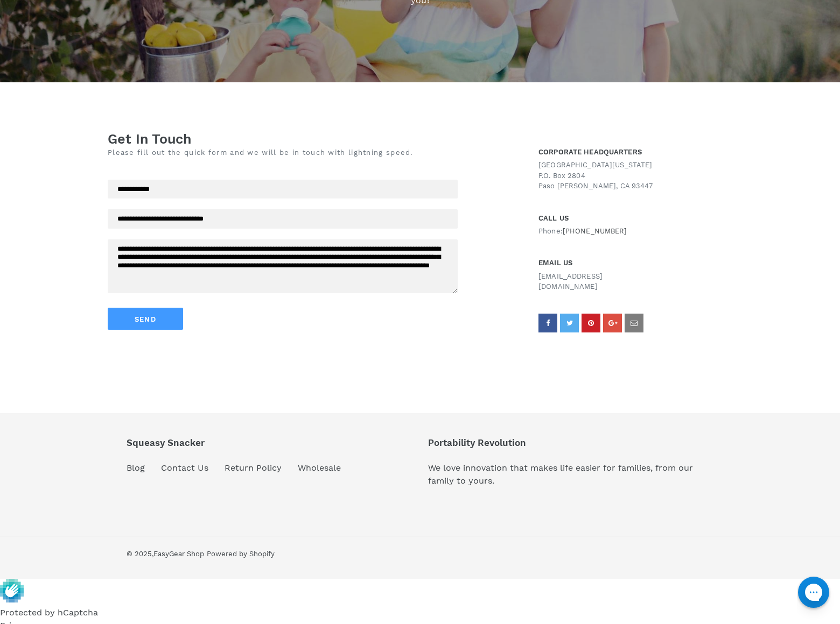  What do you see at coordinates (612, 323) in the screenshot?
I see `a: googleplus` at bounding box center [612, 323].